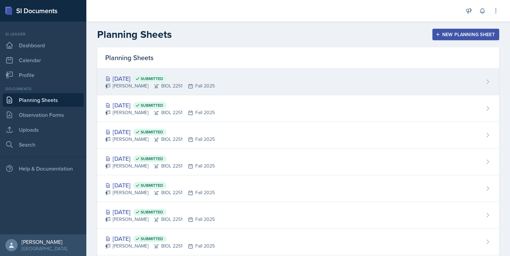  I want to click on div: Planning Sheets, so click(298, 58).